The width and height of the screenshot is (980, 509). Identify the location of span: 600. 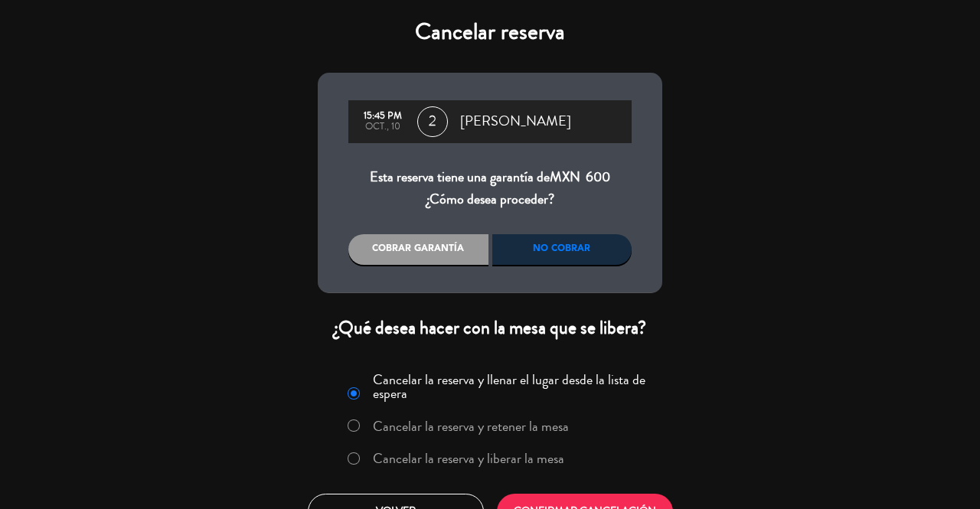
(598, 177).